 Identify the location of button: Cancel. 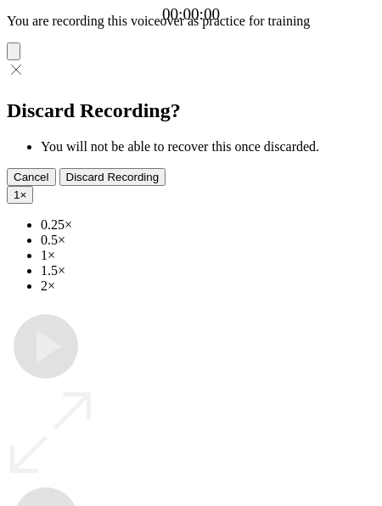
(31, 177).